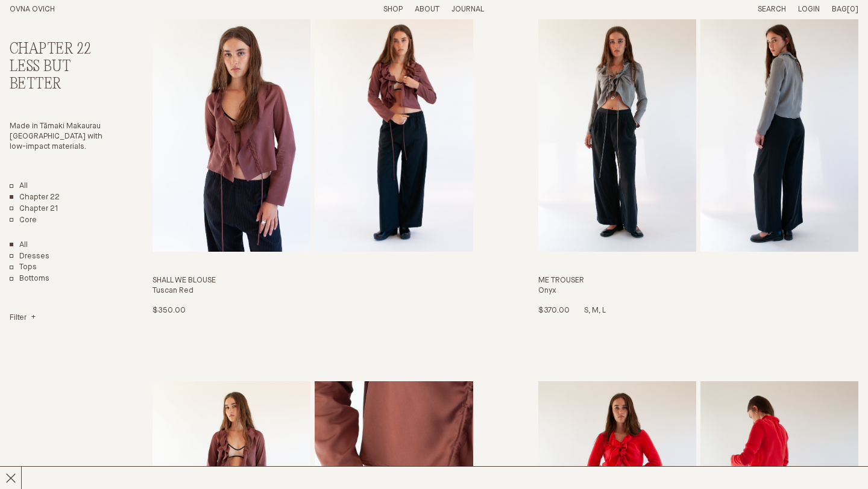 The width and height of the screenshot is (868, 489). Describe the element at coordinates (22, 318) in the screenshot. I see `h4: Filter` at that location.